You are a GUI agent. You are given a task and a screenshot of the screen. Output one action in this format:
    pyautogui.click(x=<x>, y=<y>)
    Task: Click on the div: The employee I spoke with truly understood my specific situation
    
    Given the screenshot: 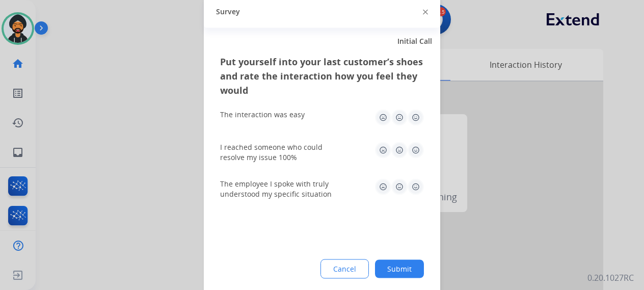 What is the action you would take?
    pyautogui.click(x=281, y=189)
    